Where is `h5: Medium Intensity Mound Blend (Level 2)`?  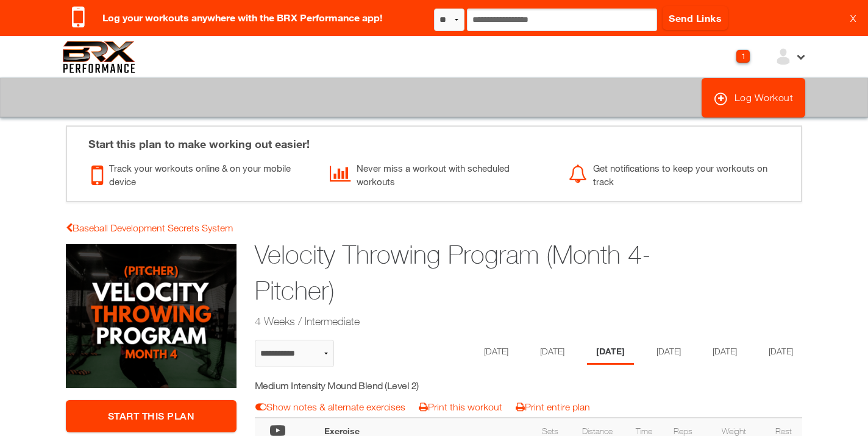 h5: Medium Intensity Mound Blend (Level 2) is located at coordinates (363, 385).